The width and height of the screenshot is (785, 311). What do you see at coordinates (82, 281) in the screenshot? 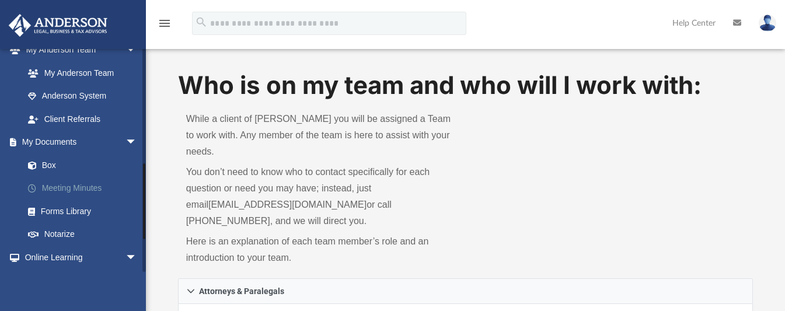
I see `a: Courses` at bounding box center [82, 281].